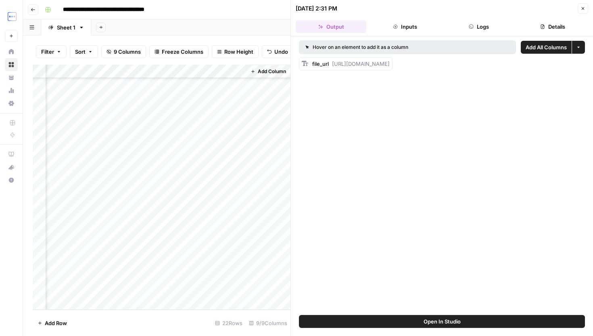  Describe the element at coordinates (278, 52) in the screenshot. I see `button: Undo` at that location.